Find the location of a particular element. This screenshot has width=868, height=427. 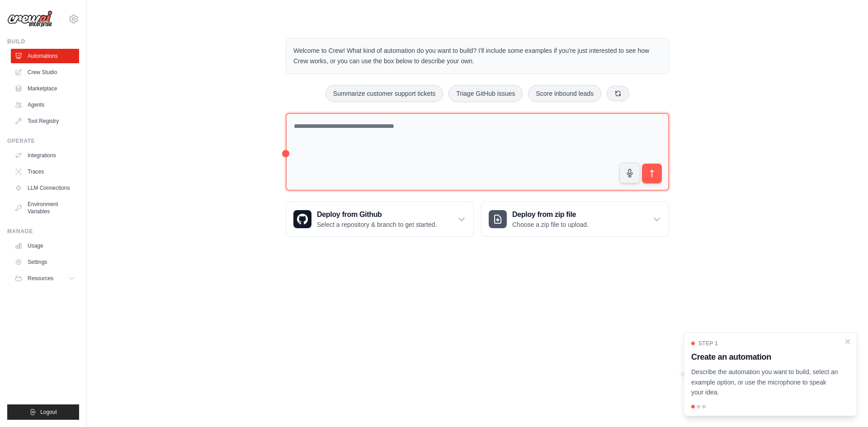

button: Resources is located at coordinates (45, 278).